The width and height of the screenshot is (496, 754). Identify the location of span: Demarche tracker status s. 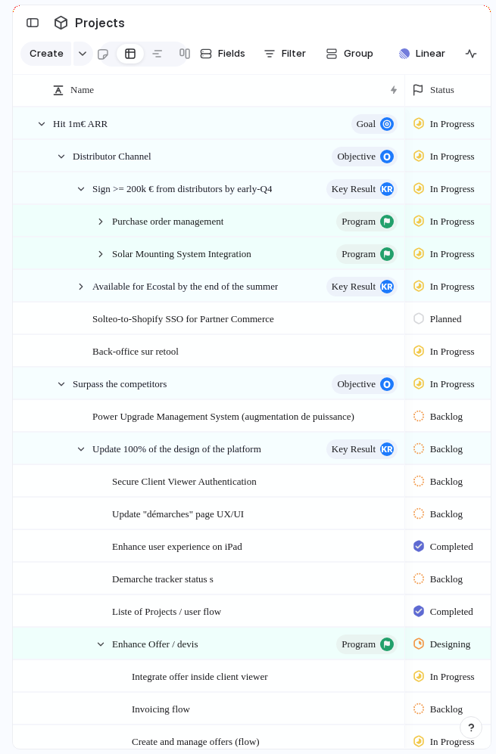
(163, 578).